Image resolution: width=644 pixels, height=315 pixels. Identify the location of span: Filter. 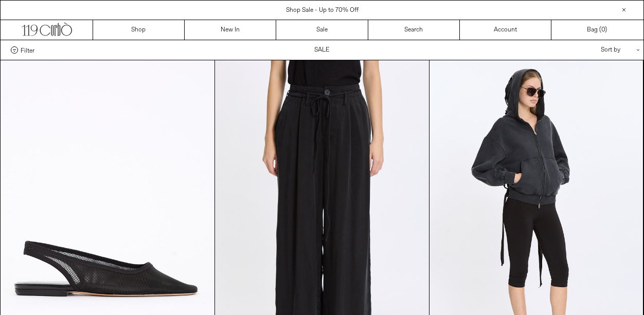
(27, 50).